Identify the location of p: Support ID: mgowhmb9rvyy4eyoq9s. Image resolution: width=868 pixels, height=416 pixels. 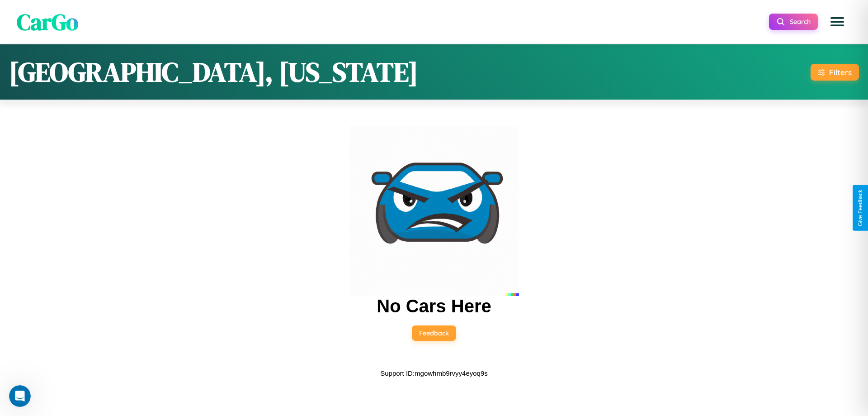
(434, 373).